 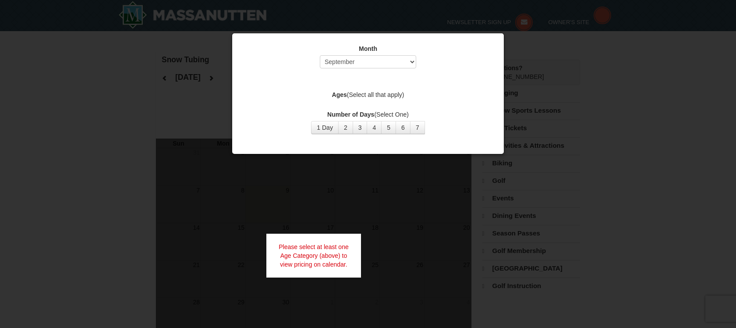 I want to click on button: 7, so click(x=417, y=127).